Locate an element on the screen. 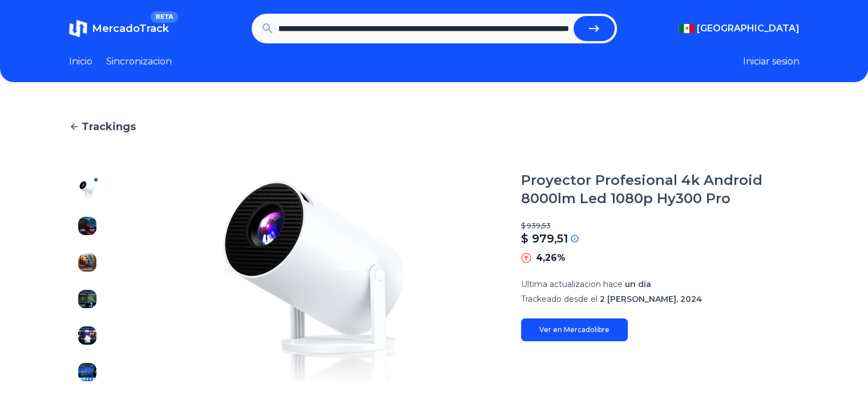 The image size is (868, 412). span: un día is located at coordinates (639, 285).